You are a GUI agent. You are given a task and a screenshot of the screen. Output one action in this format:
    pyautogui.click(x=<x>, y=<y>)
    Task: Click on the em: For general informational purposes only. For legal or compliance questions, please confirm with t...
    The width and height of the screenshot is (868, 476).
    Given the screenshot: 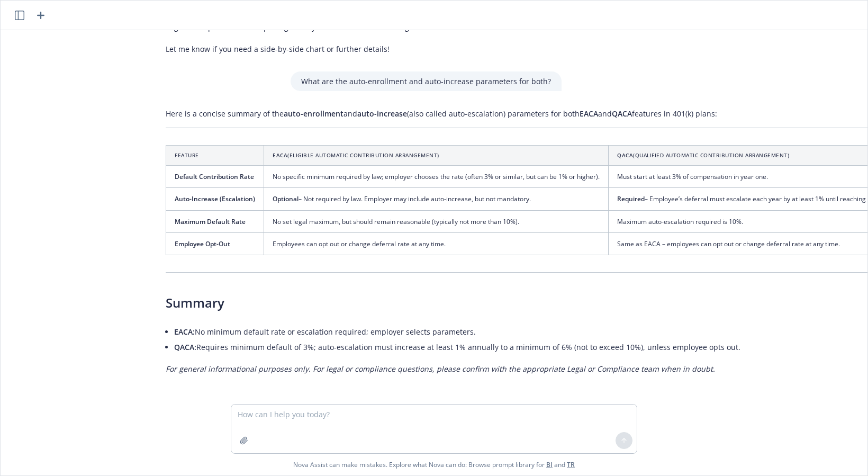 What is the action you would take?
    pyautogui.click(x=440, y=369)
    